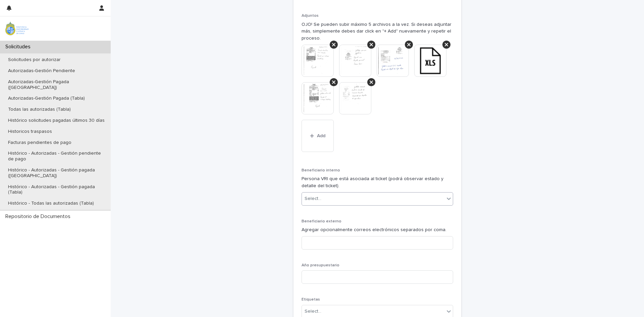  I want to click on p: Solicitudes, so click(19, 47).